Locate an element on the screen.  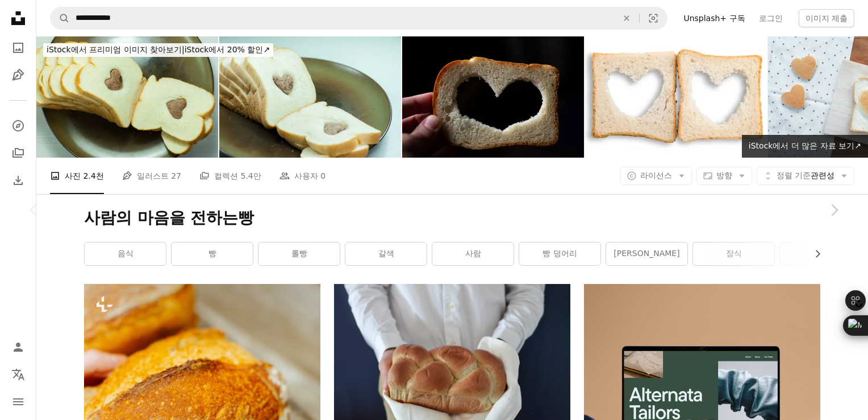
div: iStock에서 20% 할인 ↗ is located at coordinates (158, 50).